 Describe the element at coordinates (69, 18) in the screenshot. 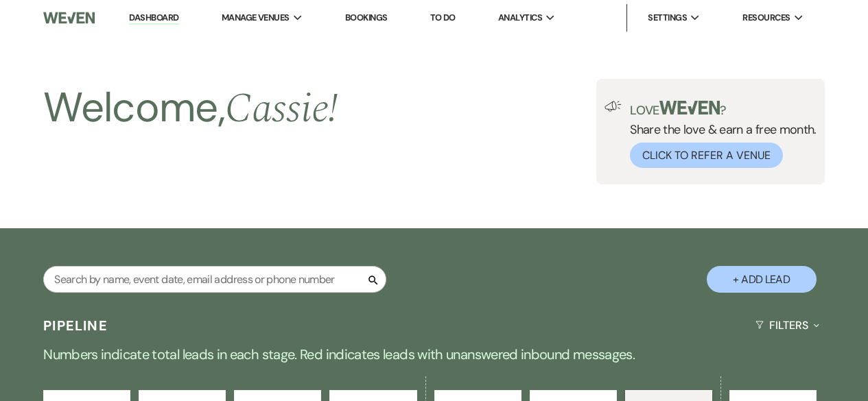

I see `img: Weven Logo` at that location.